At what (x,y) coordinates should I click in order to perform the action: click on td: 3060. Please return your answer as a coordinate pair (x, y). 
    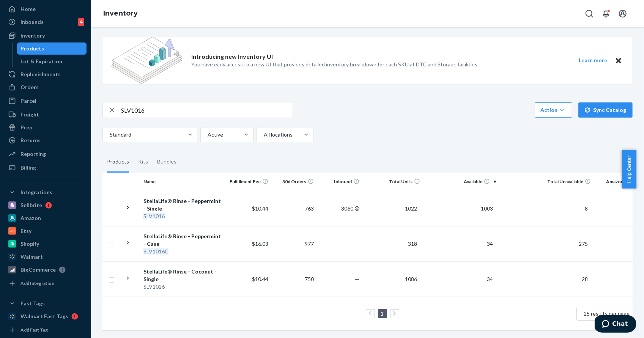
    Looking at the image, I should click on (339, 209).